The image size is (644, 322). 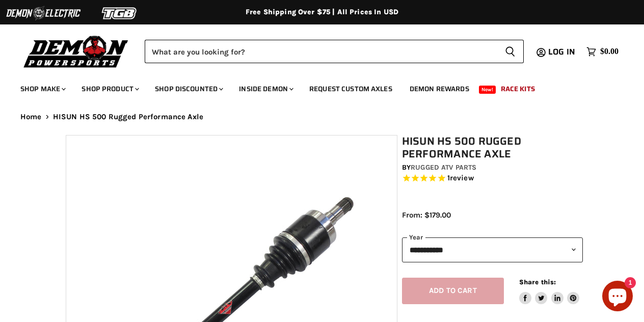 I want to click on a: Shop Product, so click(x=110, y=88).